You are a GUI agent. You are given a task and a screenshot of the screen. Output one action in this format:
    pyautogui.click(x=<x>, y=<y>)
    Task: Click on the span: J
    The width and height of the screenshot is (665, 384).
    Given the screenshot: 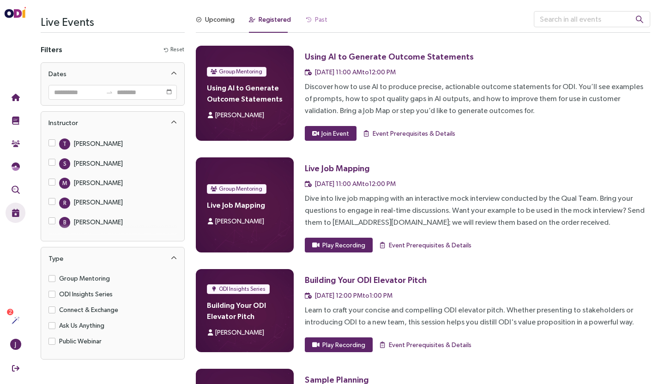 What is the action you would take?
    pyautogui.click(x=15, y=344)
    